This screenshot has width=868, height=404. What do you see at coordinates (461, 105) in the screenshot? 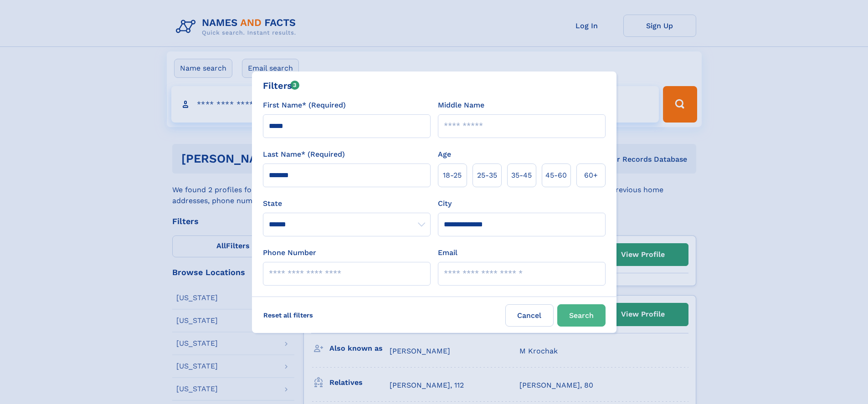
I see `label: Middle Name` at bounding box center [461, 105].